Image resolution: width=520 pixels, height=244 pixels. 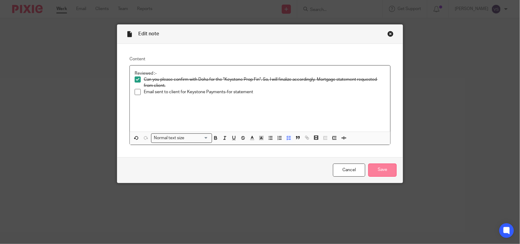 What do you see at coordinates (197, 138) in the screenshot?
I see `input: Search for option` at bounding box center [197, 138].